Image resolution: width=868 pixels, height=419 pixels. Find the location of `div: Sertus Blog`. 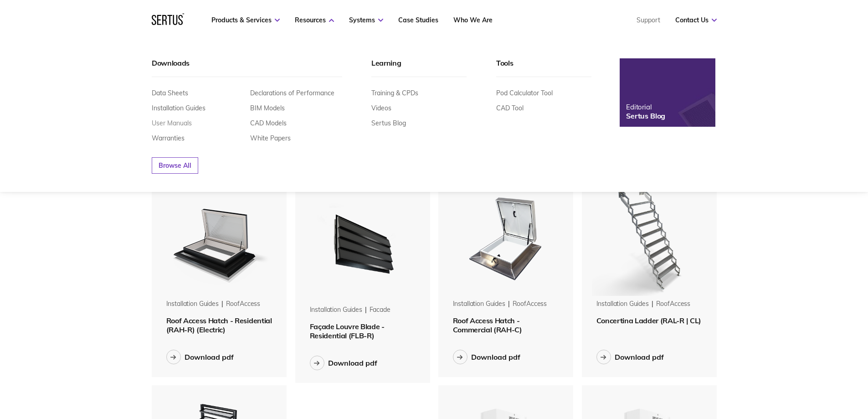

div: Sertus Blog is located at coordinates (645, 116).